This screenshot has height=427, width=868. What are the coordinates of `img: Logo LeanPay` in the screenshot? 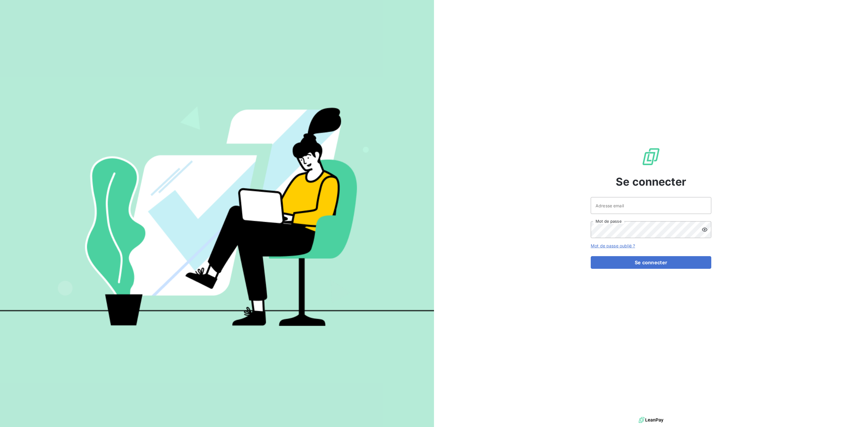 It's located at (651, 157).